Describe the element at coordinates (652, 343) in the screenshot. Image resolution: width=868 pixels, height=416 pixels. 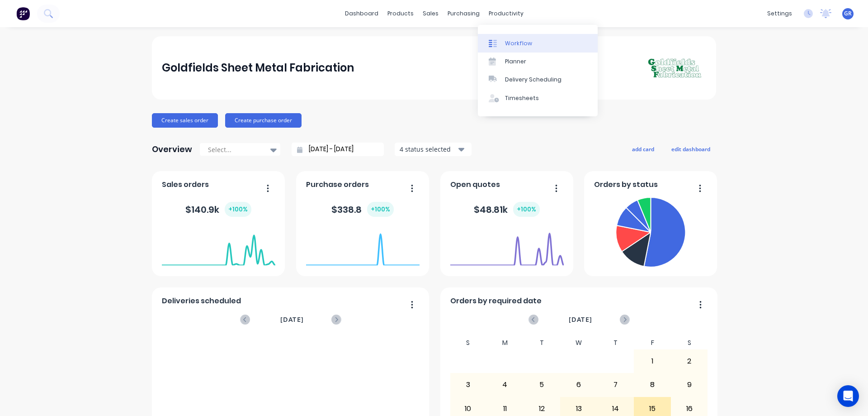
I see `div: F` at that location.